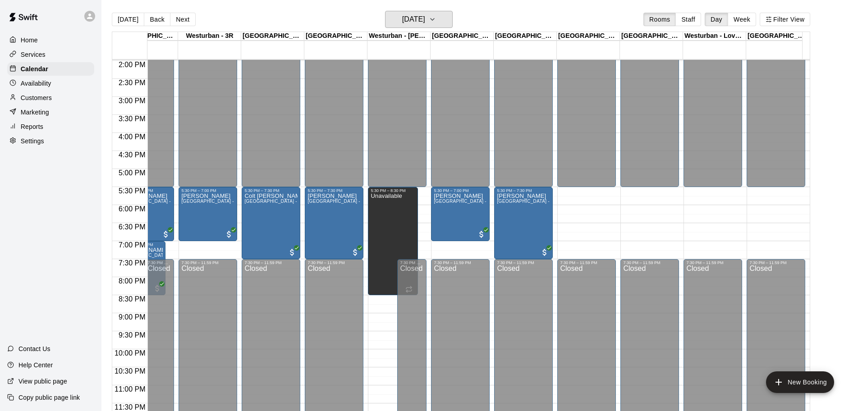  What do you see at coordinates (132, 64) in the screenshot?
I see `span: 2:00 PM` at bounding box center [132, 64].